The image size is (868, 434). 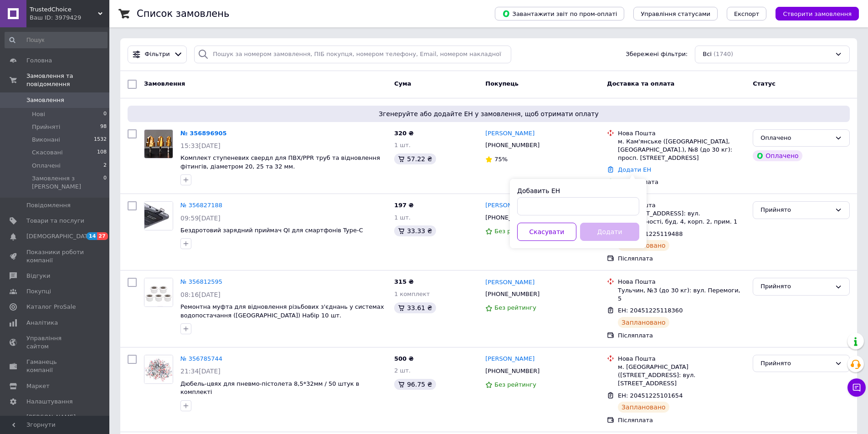 I want to click on span: Оплачені, so click(x=46, y=165).